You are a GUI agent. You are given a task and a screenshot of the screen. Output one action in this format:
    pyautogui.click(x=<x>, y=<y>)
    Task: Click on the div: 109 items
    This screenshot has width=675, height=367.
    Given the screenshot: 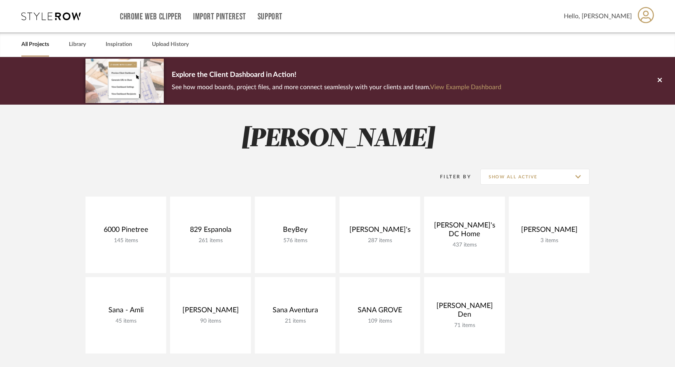 What is the action you would take?
    pyautogui.click(x=380, y=321)
    